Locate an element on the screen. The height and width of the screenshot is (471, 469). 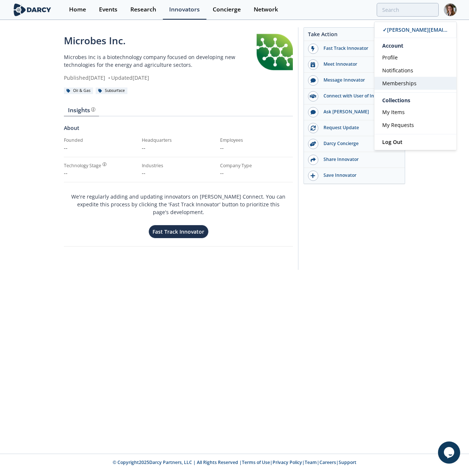
div: Take Action is located at coordinates (354, 35).